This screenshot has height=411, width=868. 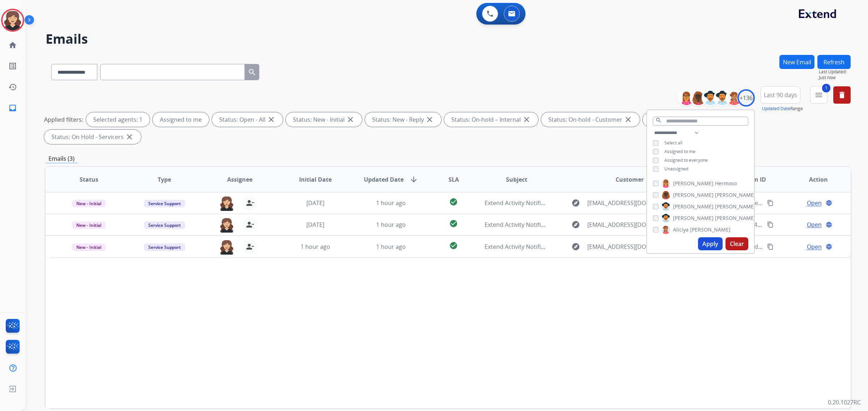 I want to click on div: Status: New - Reply, so click(x=403, y=120).